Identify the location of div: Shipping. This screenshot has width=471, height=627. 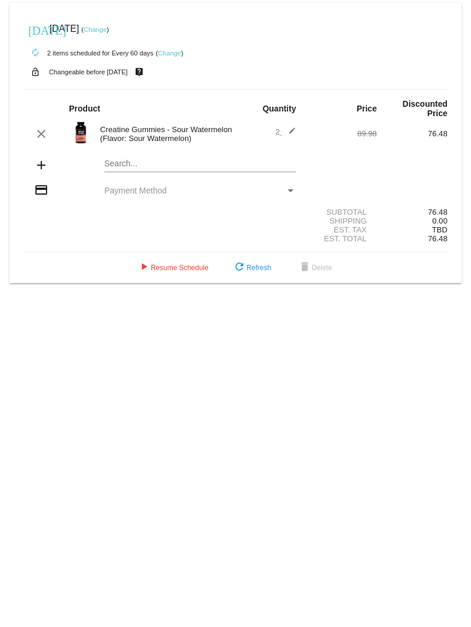
(341, 221).